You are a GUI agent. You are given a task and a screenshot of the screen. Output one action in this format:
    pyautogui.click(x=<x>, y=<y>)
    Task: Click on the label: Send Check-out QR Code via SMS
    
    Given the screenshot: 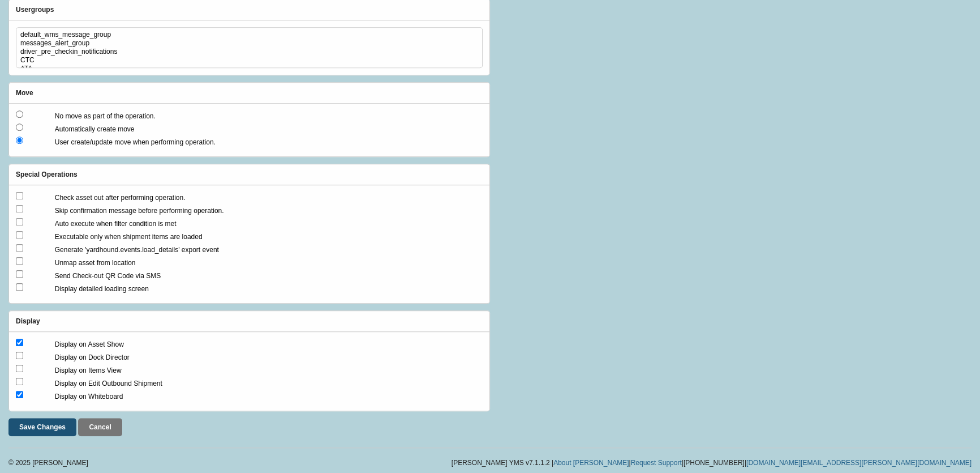 What is the action you would take?
    pyautogui.click(x=268, y=277)
    